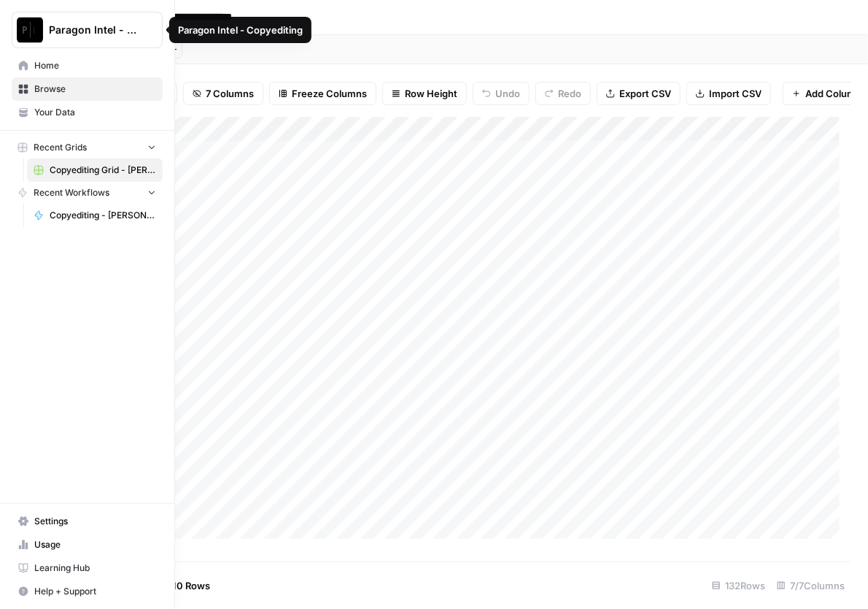  What do you see at coordinates (729, 94) in the screenshot?
I see `button: Import CSV` at bounding box center [729, 94].